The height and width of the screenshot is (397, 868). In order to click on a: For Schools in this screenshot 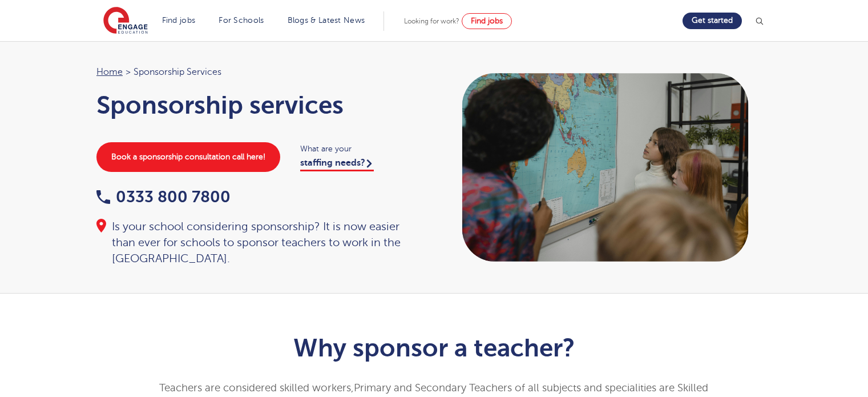, I will do `click(241, 20)`.